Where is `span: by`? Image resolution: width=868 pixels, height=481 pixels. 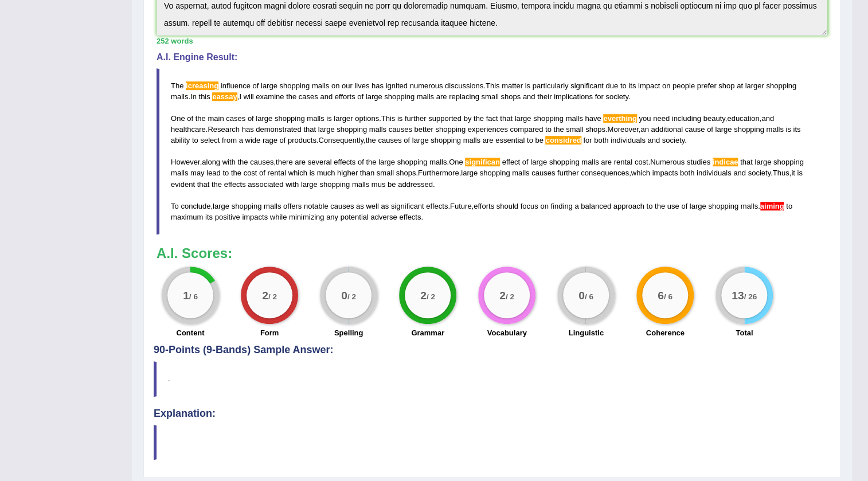
span: by is located at coordinates (467, 118).